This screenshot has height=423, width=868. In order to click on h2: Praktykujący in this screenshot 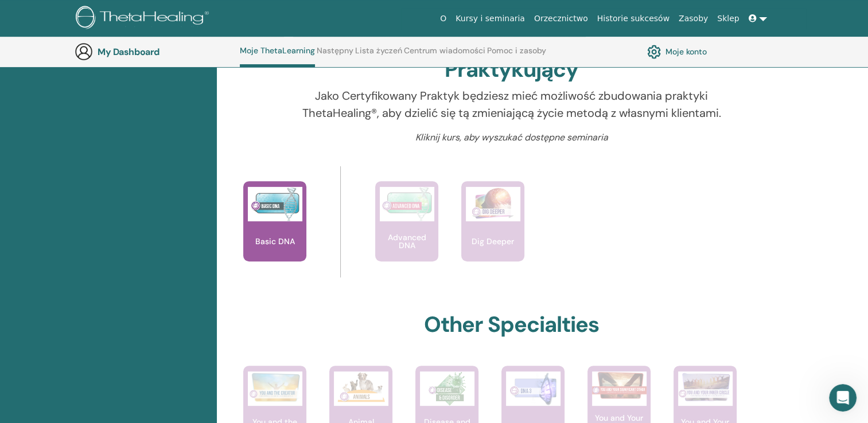, I will do `click(511, 70)`.